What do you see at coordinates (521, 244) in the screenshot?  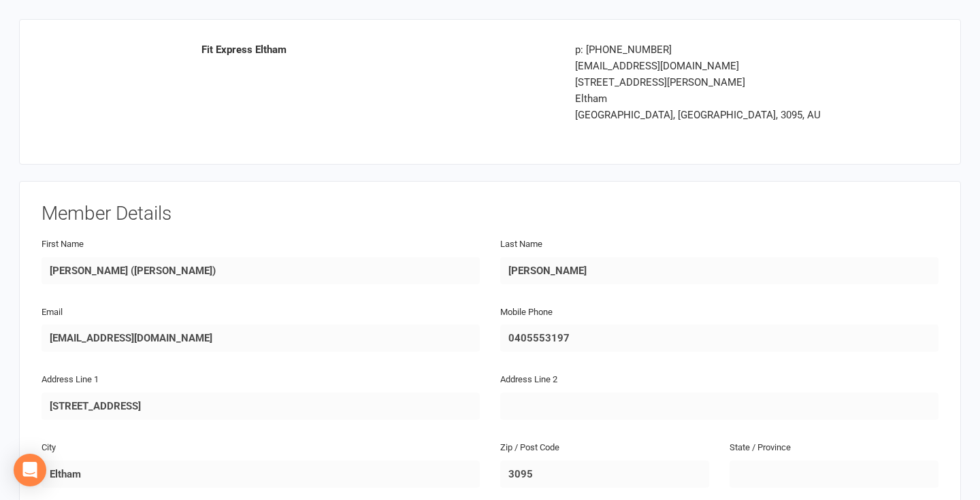 I see `label: Last Name` at bounding box center [521, 244].